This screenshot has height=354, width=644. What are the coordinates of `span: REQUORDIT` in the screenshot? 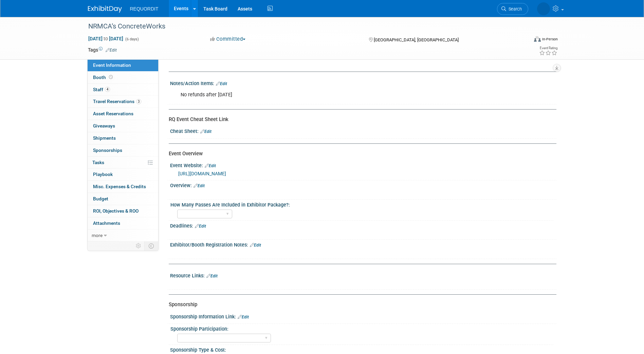 It's located at (144, 9).